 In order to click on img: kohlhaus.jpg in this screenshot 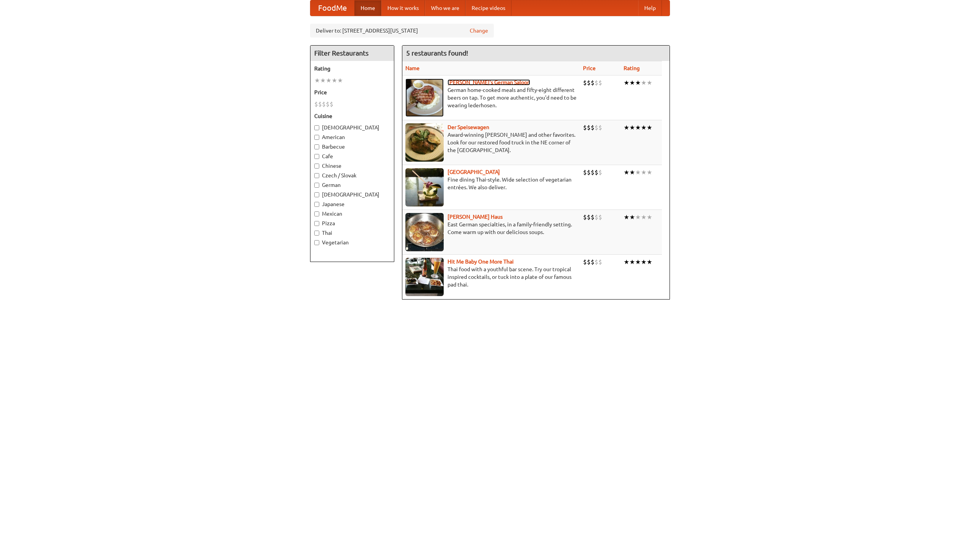, I will do `click(425, 232)`.